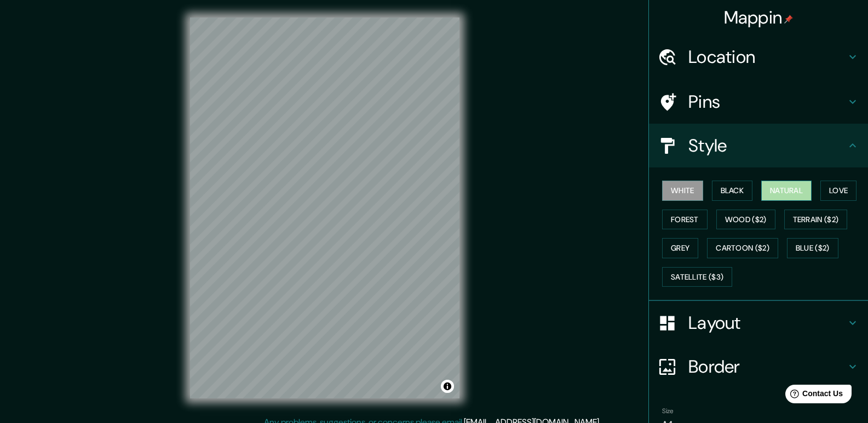 The height and width of the screenshot is (423, 868). Describe the element at coordinates (742, 248) in the screenshot. I see `button: Cartoon ($2)` at that location.